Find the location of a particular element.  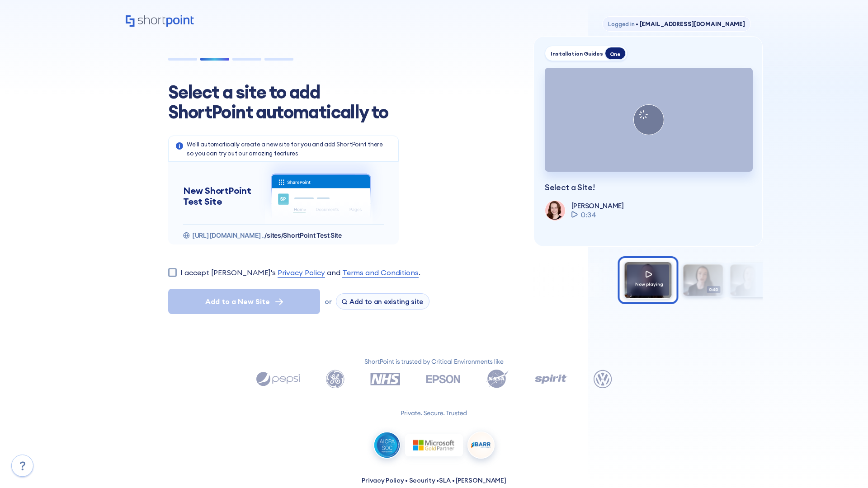

p: https://gridmode9shortpoint.sharepoint.com/sites/ShortPoint_Playground is located at coordinates (267, 235).